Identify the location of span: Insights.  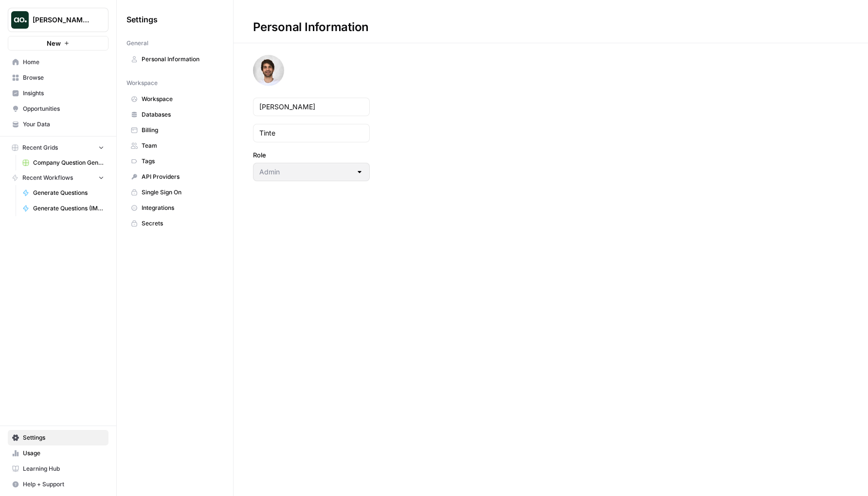
(63, 93).